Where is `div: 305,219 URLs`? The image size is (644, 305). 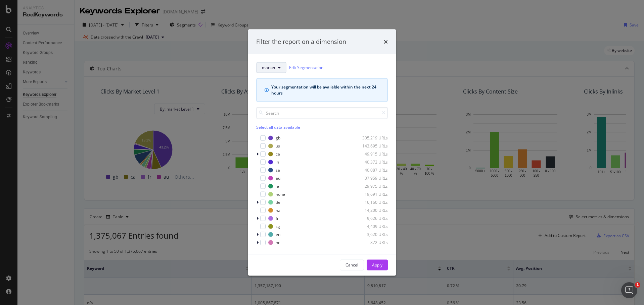
div: 305,219 URLs is located at coordinates (371, 138).